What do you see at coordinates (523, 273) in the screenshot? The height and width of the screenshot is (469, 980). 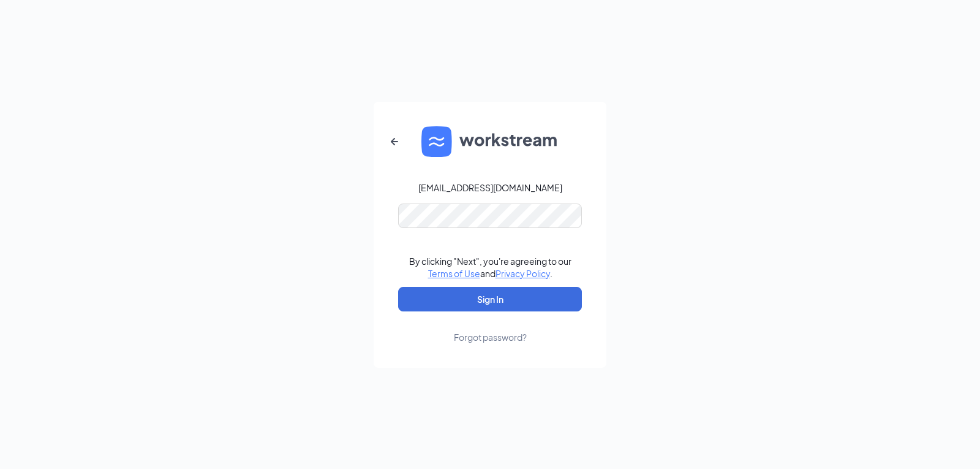 I see `a: Privacy Policy` at bounding box center [523, 273].